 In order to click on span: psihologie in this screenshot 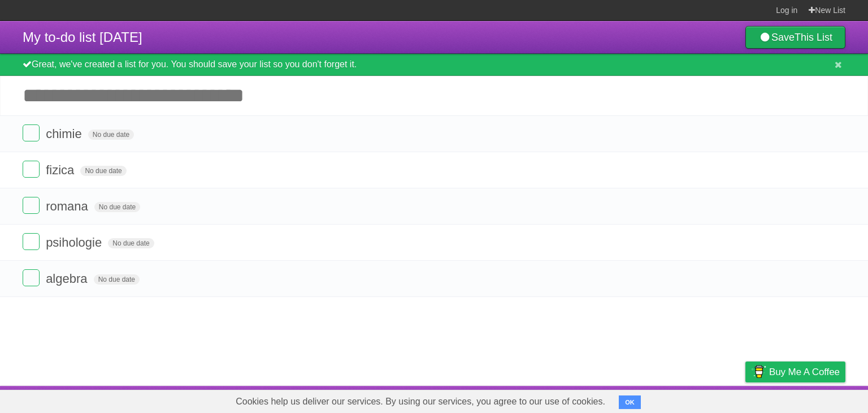, I will do `click(75, 242)`.